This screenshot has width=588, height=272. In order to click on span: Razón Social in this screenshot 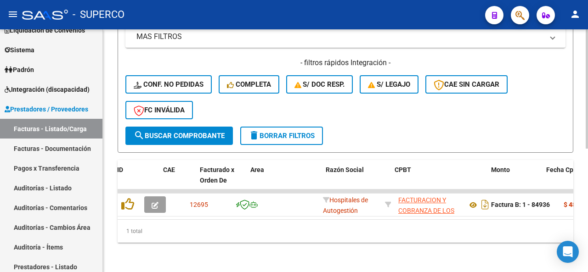, I will do `click(344, 170)`.